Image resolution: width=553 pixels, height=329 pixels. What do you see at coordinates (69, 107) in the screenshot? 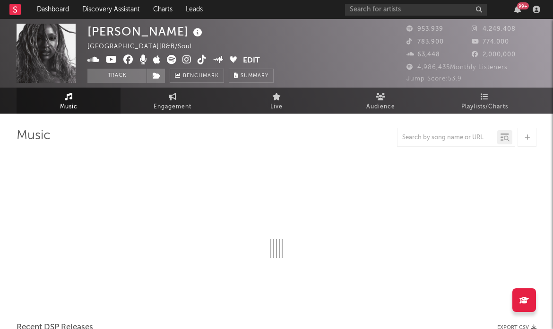
I see `span: Music` at bounding box center [69, 107].